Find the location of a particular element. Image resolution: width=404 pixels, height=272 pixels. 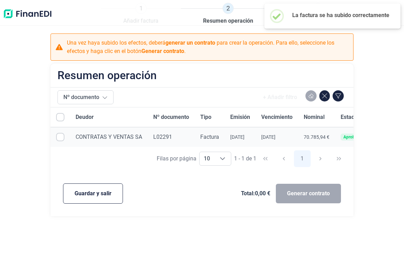

div: Filas por página is located at coordinates (177, 158).